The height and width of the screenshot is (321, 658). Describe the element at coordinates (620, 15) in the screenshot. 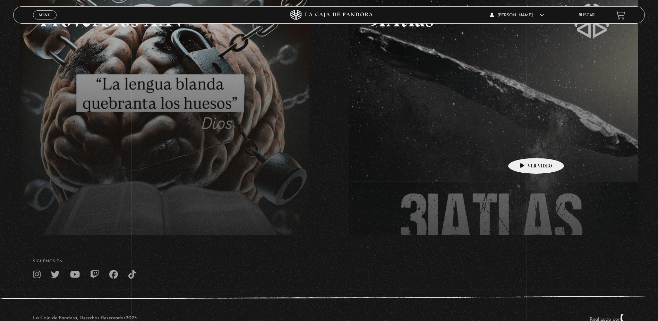

I see `a: View your shopping cart` at that location.